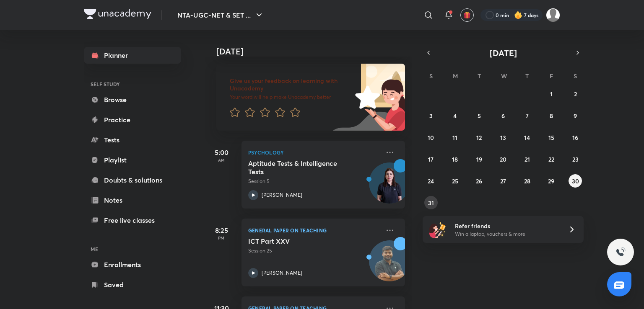 The width and height of the screenshot is (644, 309). What do you see at coordinates (527, 138) in the screenshot?
I see `abbr: August 14, 2025` at bounding box center [527, 138].